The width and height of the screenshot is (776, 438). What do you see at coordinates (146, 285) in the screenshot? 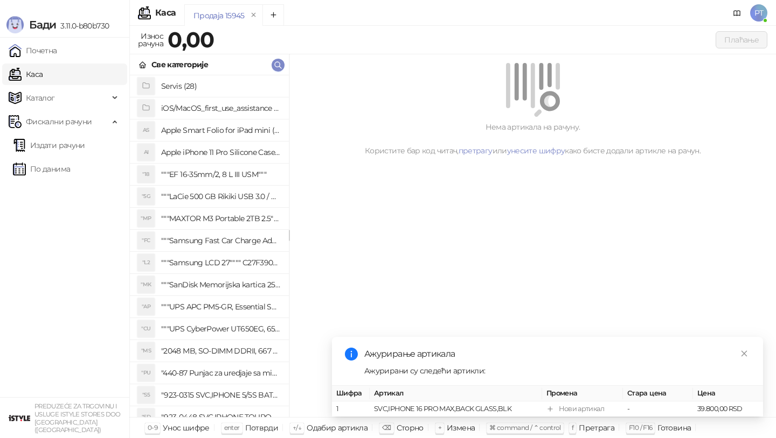
I see `div: "MK` at bounding box center [146, 285].